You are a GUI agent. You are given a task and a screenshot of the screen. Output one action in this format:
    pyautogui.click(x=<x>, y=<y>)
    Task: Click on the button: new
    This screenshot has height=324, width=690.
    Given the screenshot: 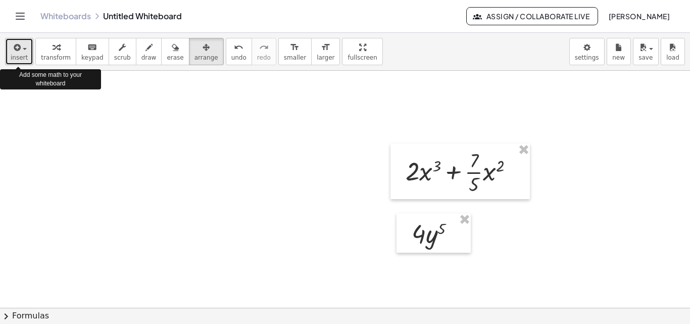 What is the action you would take?
    pyautogui.click(x=619, y=52)
    